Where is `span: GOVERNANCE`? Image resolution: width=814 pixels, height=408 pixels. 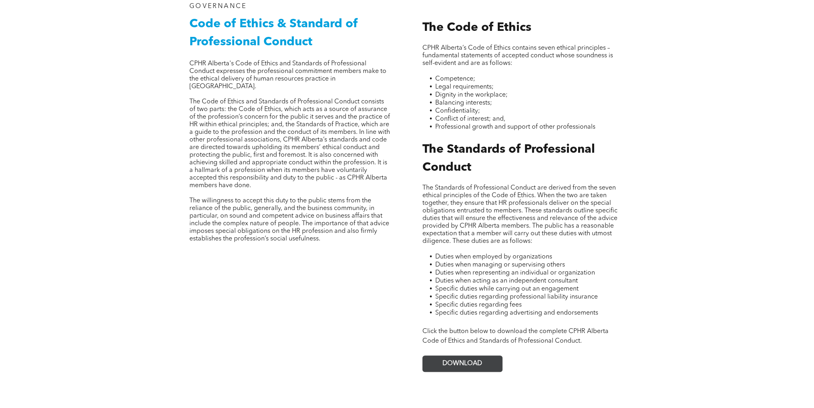
span: GOVERNANCE is located at coordinates (218, 6).